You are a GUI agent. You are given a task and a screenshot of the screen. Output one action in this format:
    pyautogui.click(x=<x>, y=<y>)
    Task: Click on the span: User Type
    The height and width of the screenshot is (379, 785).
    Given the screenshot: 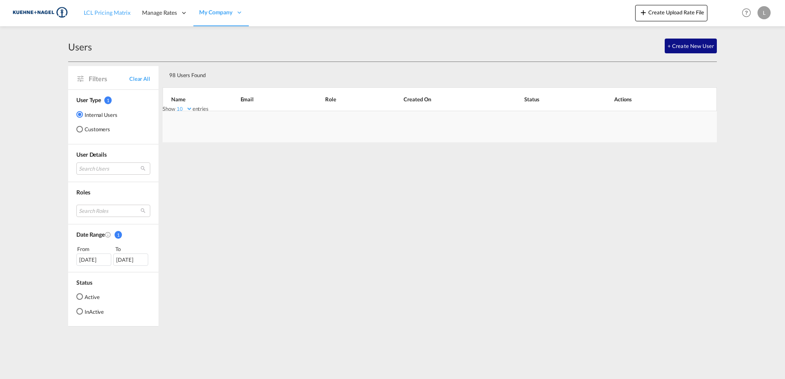 What is the action you would take?
    pyautogui.click(x=89, y=100)
    